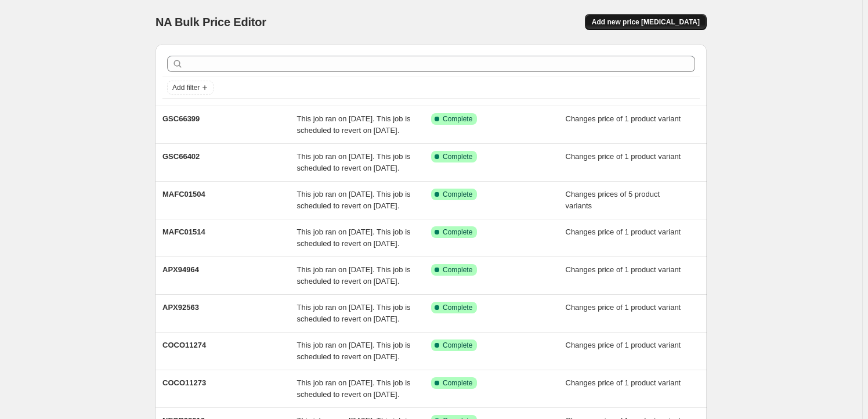  What do you see at coordinates (181, 119) in the screenshot?
I see `span: GSC66399` at bounding box center [181, 119].